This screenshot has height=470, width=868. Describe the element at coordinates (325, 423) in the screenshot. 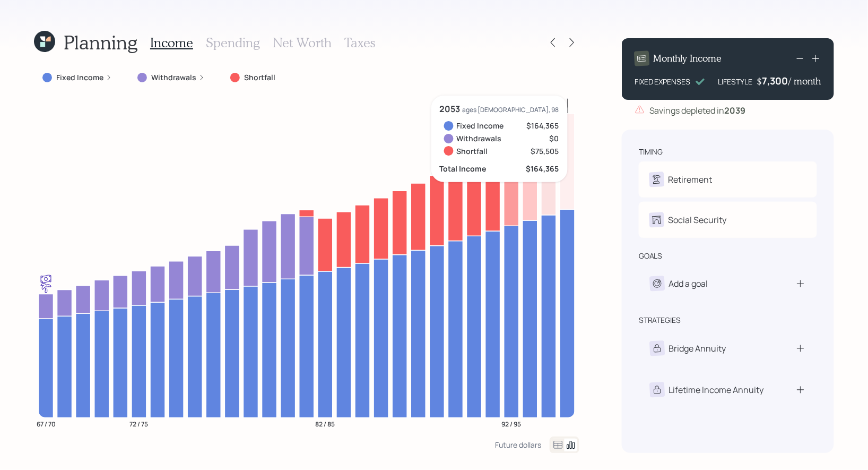

I see `tspan: 82 / 85` at that location.